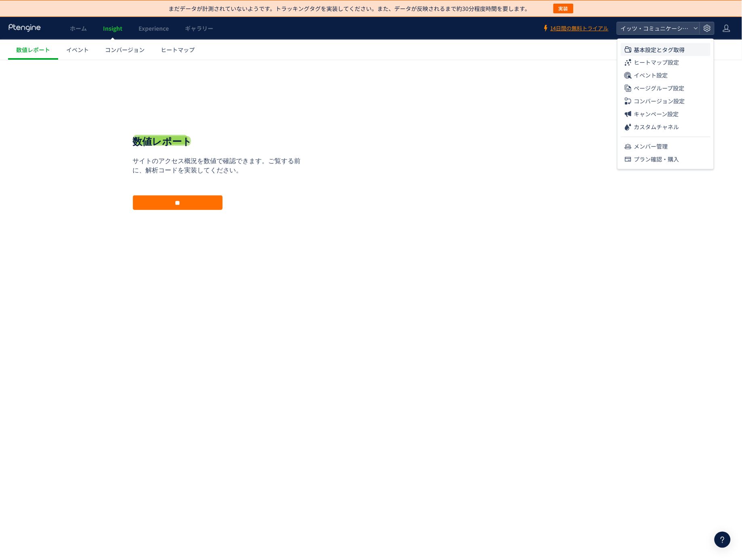 The image size is (742, 560). What do you see at coordinates (199, 28) in the screenshot?
I see `span: ギャラリー` at bounding box center [199, 28].